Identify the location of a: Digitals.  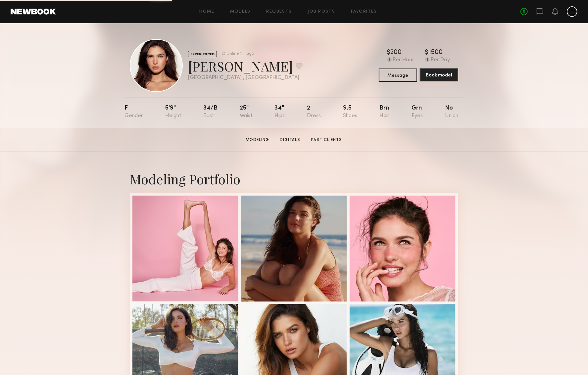
(290, 140).